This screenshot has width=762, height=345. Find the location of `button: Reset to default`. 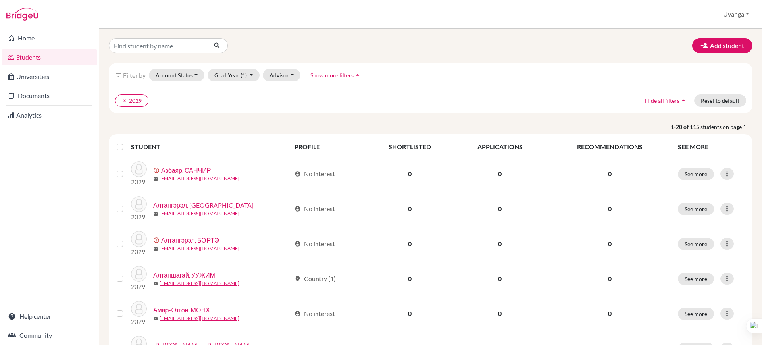

button: Reset to default is located at coordinates (720, 100).